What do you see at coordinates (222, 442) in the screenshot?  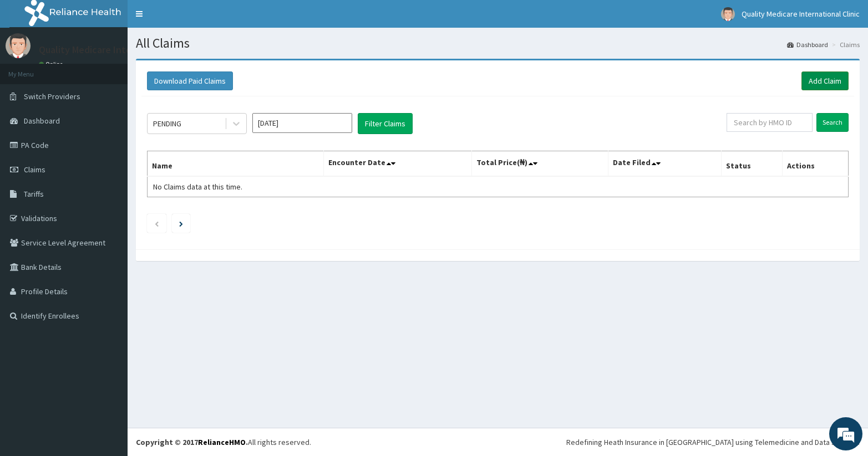 I see `a: RelianceHMO` at bounding box center [222, 442].